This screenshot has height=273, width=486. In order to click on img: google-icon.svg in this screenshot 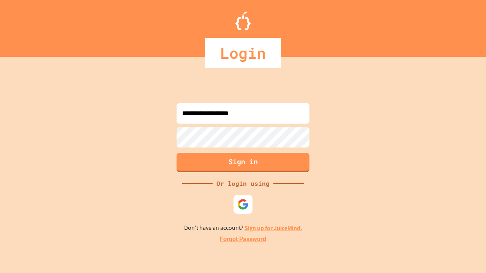, I will do `click(243, 205)`.